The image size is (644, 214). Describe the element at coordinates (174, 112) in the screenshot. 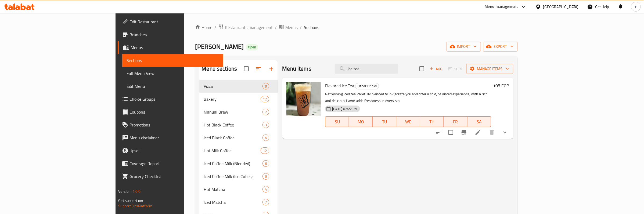

I see `span: Coupons` at that location.